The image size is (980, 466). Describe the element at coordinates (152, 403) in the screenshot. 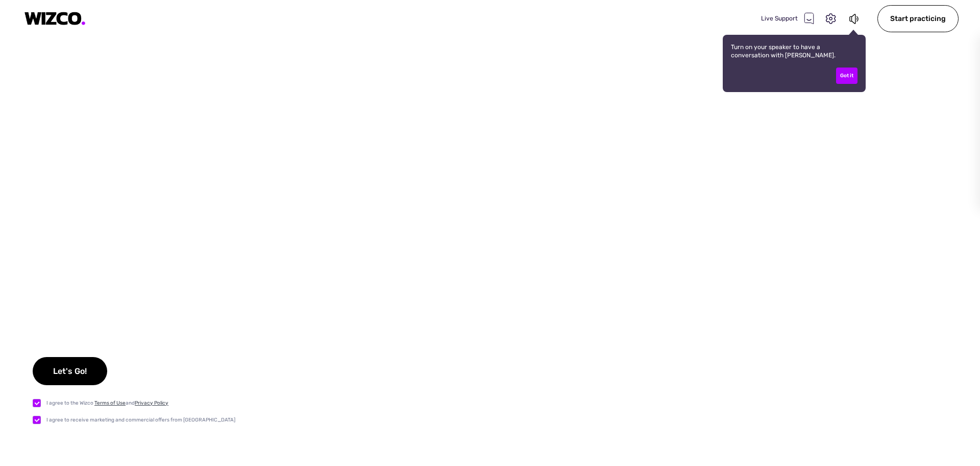

I see `a: Privacy Policy` at that location.